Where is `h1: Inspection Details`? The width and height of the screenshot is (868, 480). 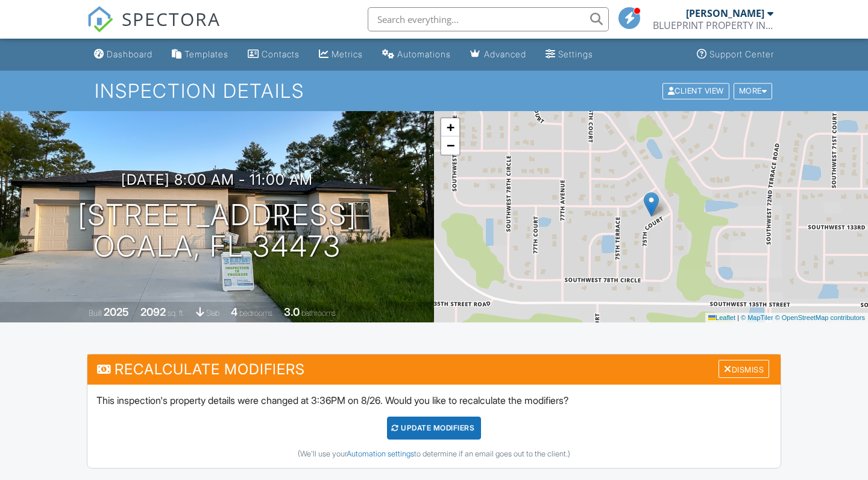
h1: Inspection Details is located at coordinates (434, 91).